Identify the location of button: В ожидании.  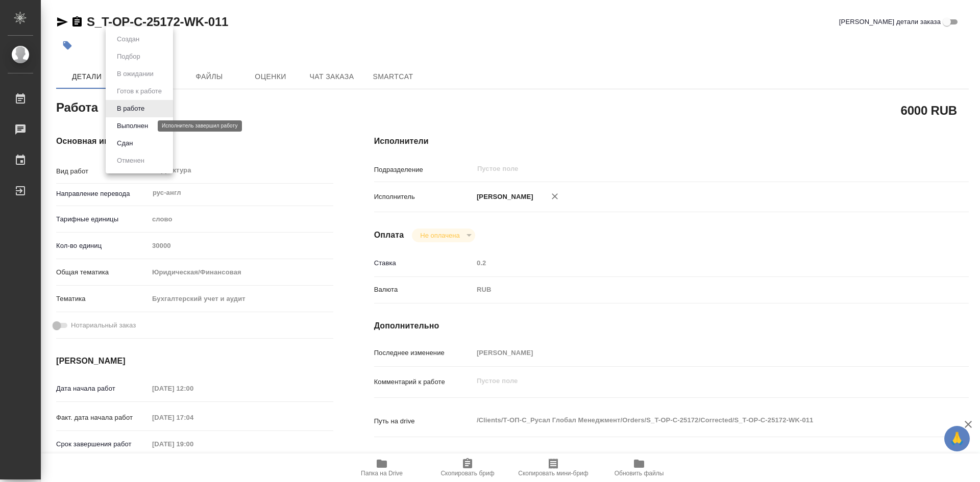
(135, 74).